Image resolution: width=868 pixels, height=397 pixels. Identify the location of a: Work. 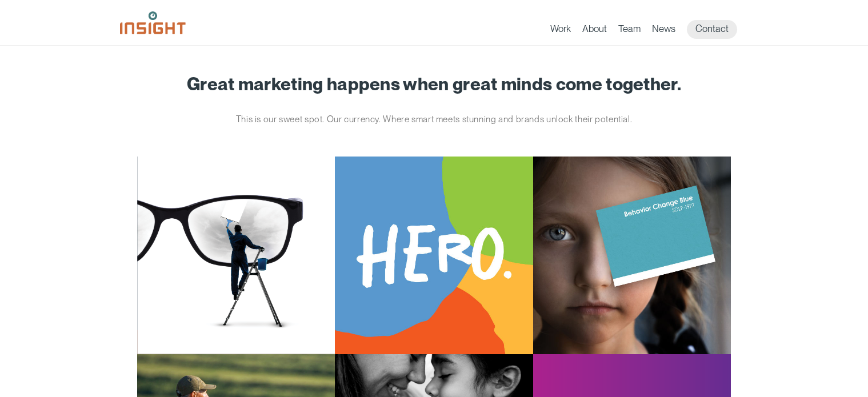
(561, 31).